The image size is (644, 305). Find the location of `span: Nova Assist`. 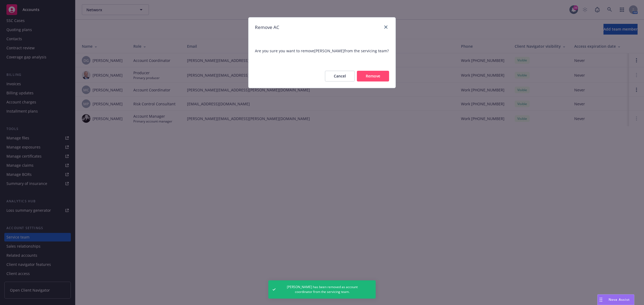

span: Nova Assist is located at coordinates (619, 300).